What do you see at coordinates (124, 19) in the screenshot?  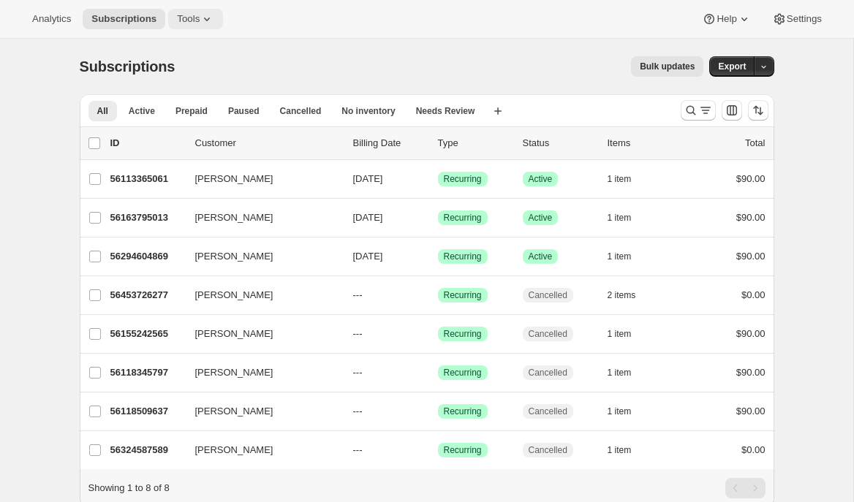 I see `button: Subscriptions` at bounding box center [124, 19].